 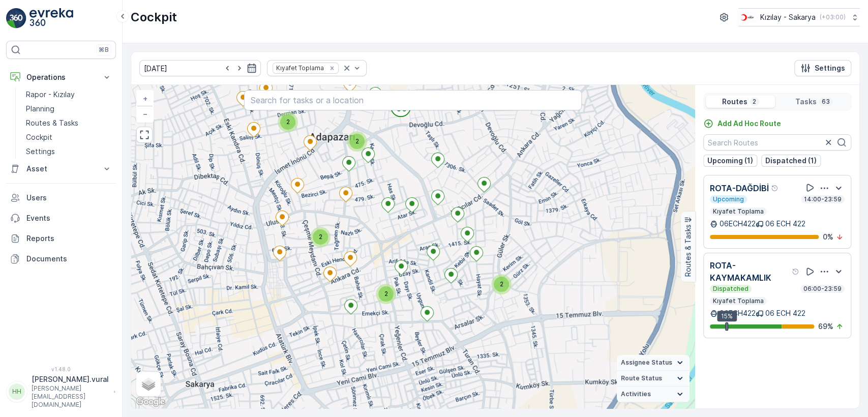 I want to click on p: 2, so click(x=754, y=102).